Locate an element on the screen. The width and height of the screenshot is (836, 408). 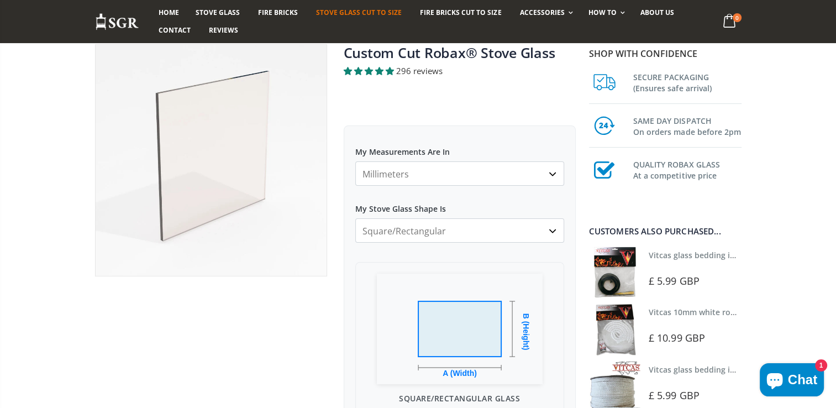
inbox-online-store-chat: Shopify online store chat is located at coordinates (792, 381).